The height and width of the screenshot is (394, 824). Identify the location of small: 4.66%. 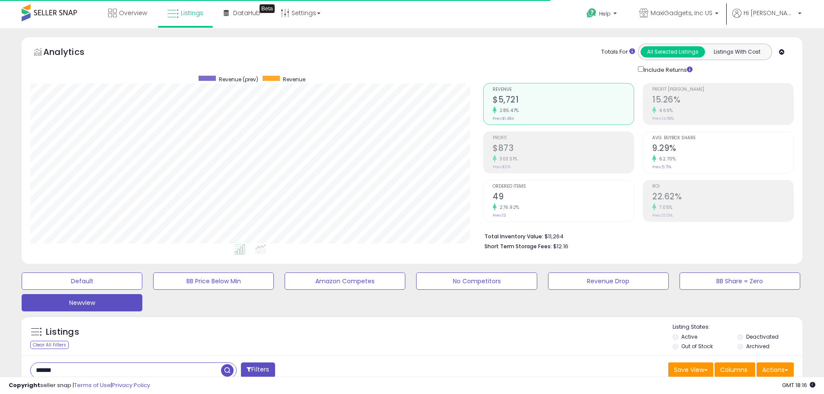
(664, 110).